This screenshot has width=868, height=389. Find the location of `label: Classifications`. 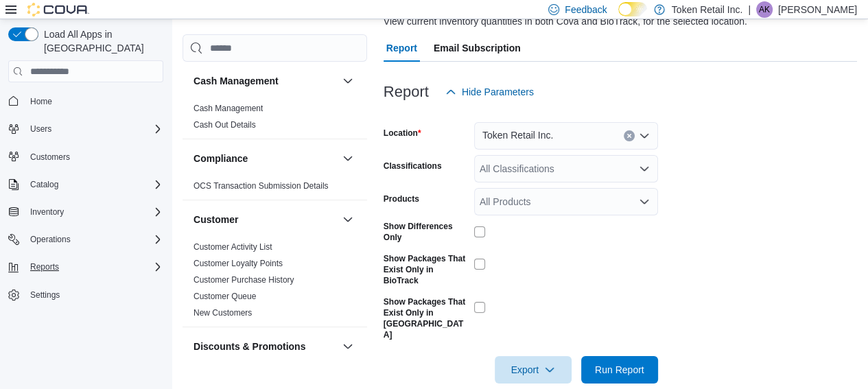

label: Classifications is located at coordinates (412, 166).